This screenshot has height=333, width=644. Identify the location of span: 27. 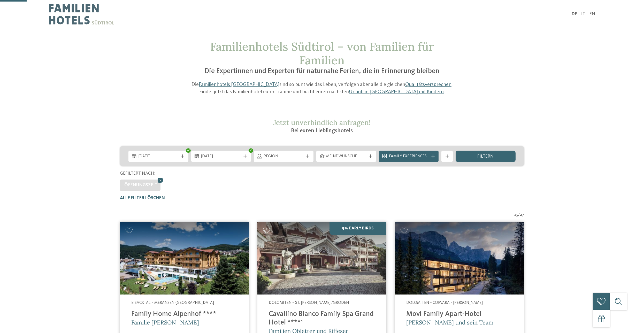
(522, 215).